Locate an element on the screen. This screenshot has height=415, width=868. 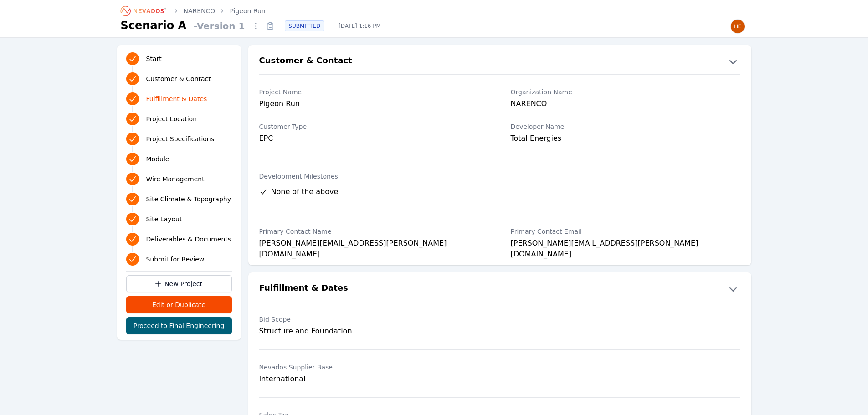
nav: Breadcrumb is located at coordinates (193, 11).